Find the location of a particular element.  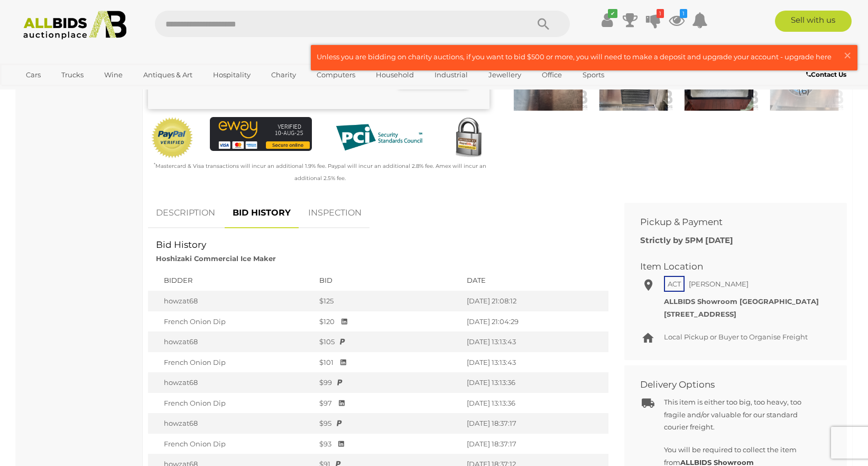

a: INSPECTION is located at coordinates (335, 213).